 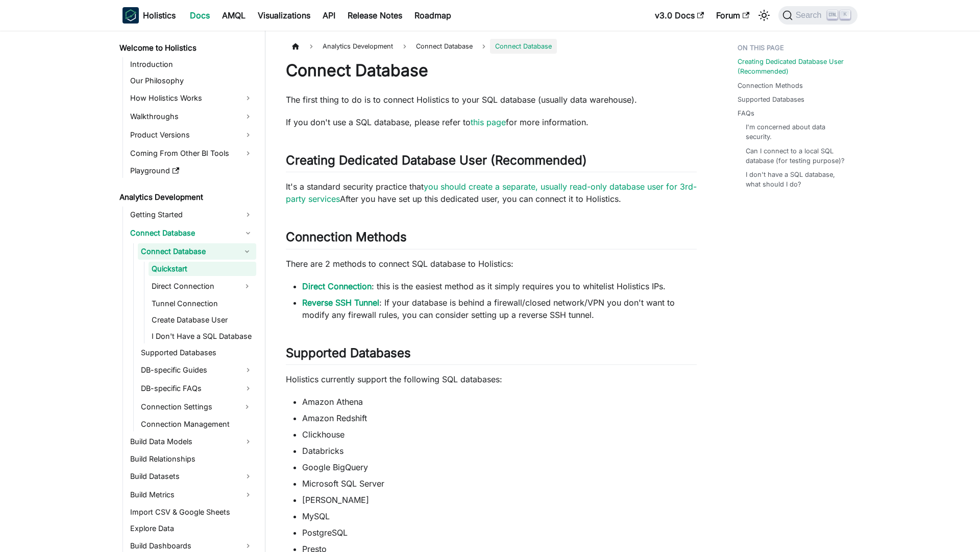 What do you see at coordinates (733, 15) in the screenshot?
I see `a: Forum` at bounding box center [733, 15].